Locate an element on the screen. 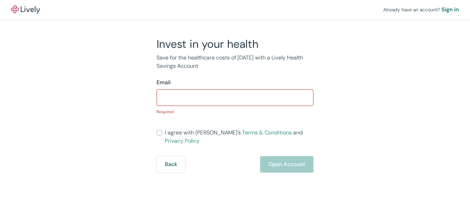 The image size is (470, 218). img: Lively is located at coordinates (25, 10).